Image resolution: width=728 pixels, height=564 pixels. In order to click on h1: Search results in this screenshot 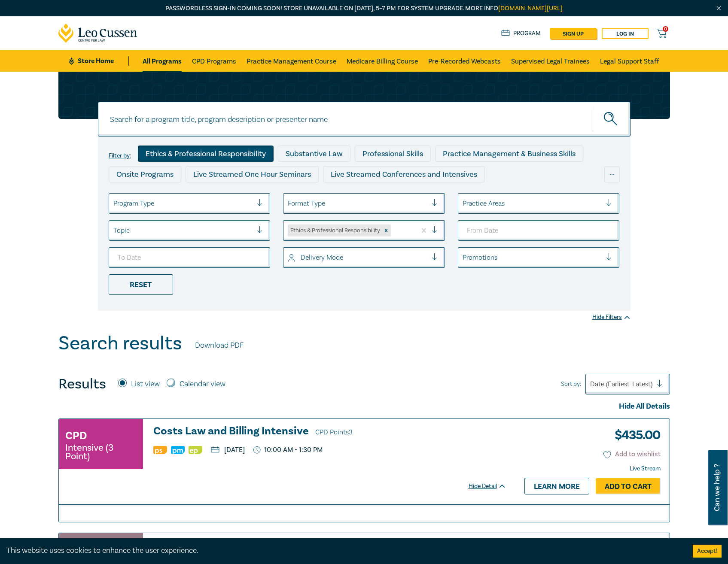, I will do `click(121, 344)`.